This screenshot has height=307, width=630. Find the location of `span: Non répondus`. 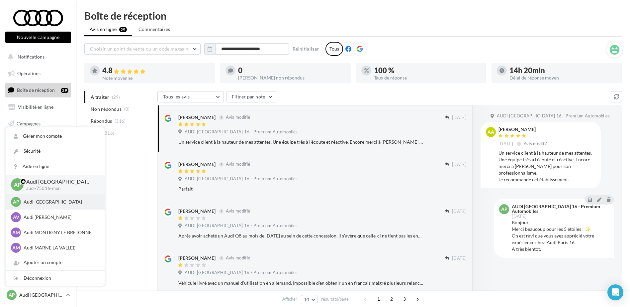

span: Non répondus is located at coordinates (106, 109).